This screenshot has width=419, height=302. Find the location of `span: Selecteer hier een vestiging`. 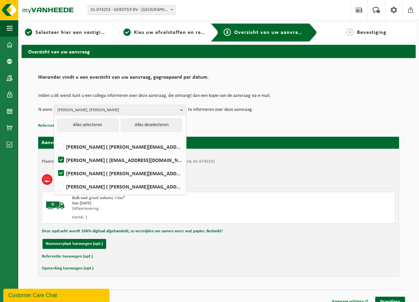

span: Selecteer hier een vestiging is located at coordinates (71, 32).